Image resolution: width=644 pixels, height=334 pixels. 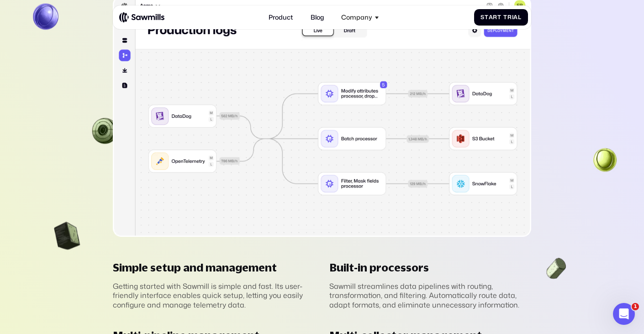 I want to click on span: l, so click(x=519, y=17).